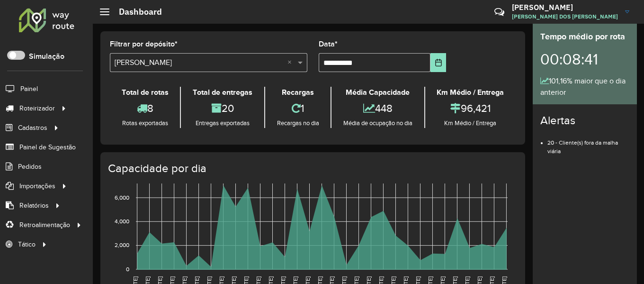 Image resolution: width=644 pixels, height=284 pixels. What do you see at coordinates (470, 108) in the screenshot?
I see `div: 96,421` at bounding box center [470, 108].